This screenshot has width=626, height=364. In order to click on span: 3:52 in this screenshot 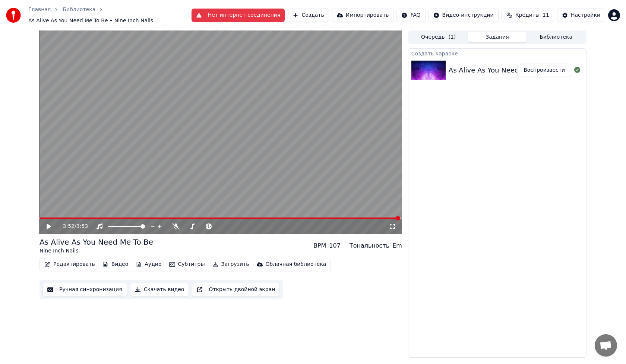, I will do `click(69, 227)`.